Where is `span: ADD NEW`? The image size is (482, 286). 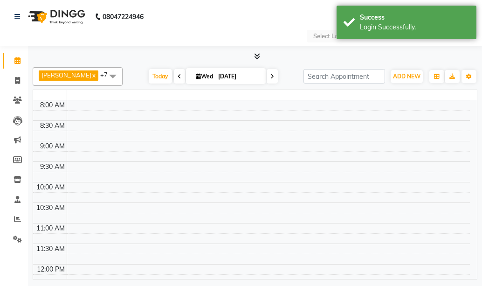
span: ADD NEW is located at coordinates (406, 76).